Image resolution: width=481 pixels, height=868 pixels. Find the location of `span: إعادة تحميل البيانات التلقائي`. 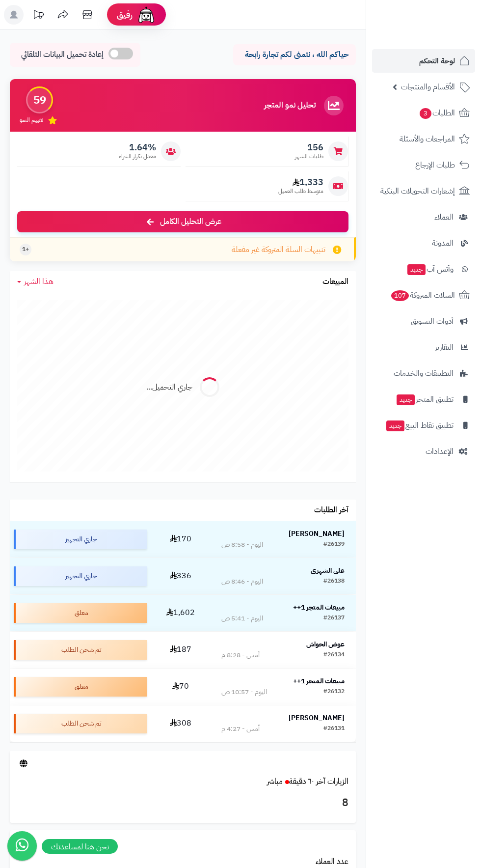

span: إعادة تحميل البيانات التلقائي is located at coordinates (63, 55).